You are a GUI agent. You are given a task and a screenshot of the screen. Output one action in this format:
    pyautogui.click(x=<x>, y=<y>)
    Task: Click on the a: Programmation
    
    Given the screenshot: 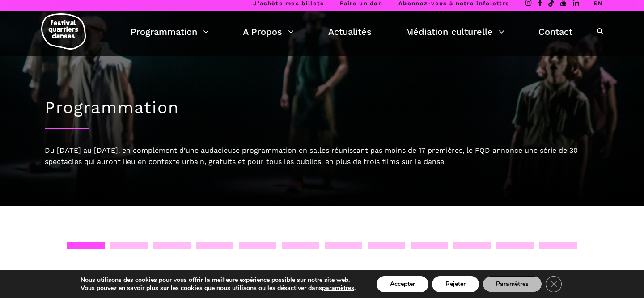 What is the action you would take?
    pyautogui.click(x=170, y=32)
    